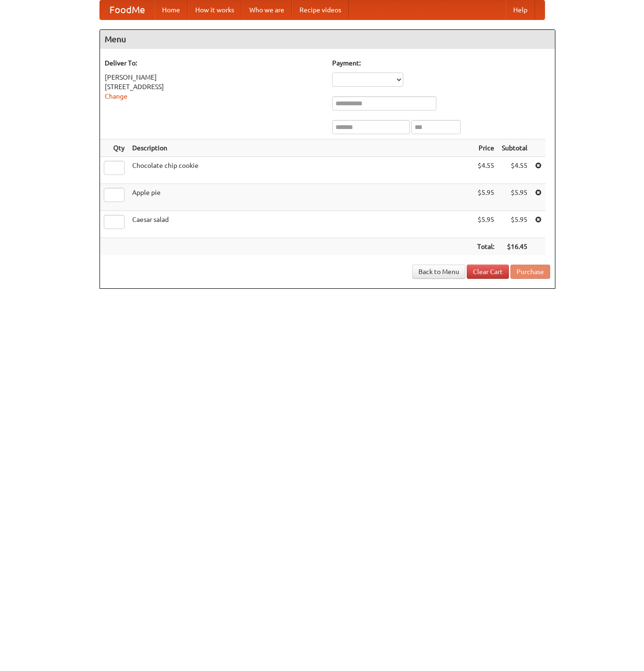 This screenshot has height=671, width=644. What do you see at coordinates (215, 10) in the screenshot?
I see `a: How it works` at bounding box center [215, 10].